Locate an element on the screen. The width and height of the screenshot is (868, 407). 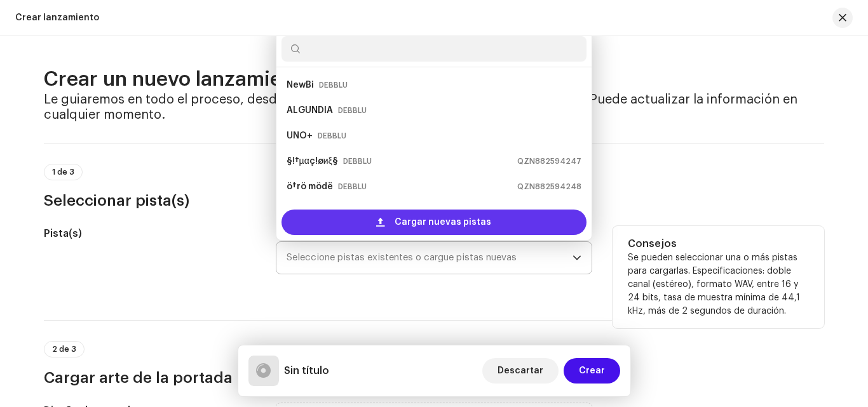
h3: Seleccionar pista(s) is located at coordinates (434, 201).